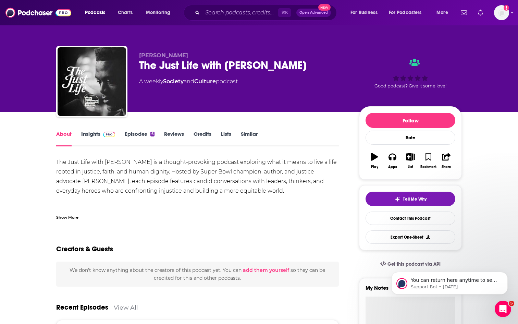  Describe the element at coordinates (174, 138) in the screenshot. I see `a: Reviews` at that location.